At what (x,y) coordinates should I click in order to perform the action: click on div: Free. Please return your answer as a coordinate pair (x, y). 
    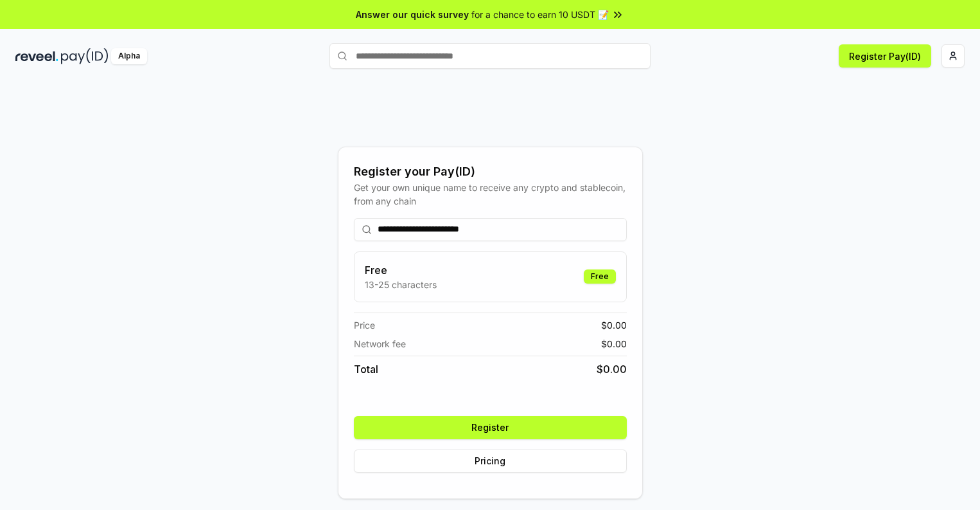
    Looking at the image, I should click on (600, 276).